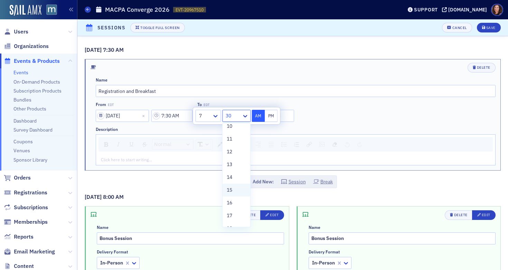  What do you see at coordinates (309, 144) in the screenshot?
I see `div: rdw-link-control` at bounding box center [309, 144].